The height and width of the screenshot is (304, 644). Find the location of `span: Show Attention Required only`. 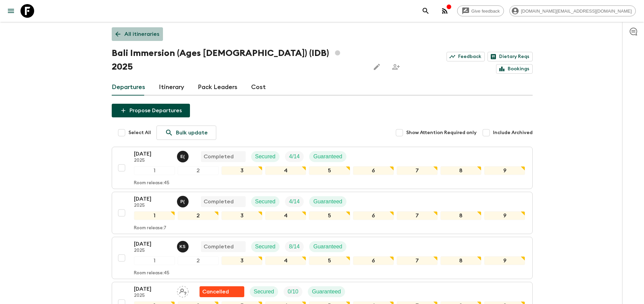

span: Show Attention Required only is located at coordinates (441, 133).